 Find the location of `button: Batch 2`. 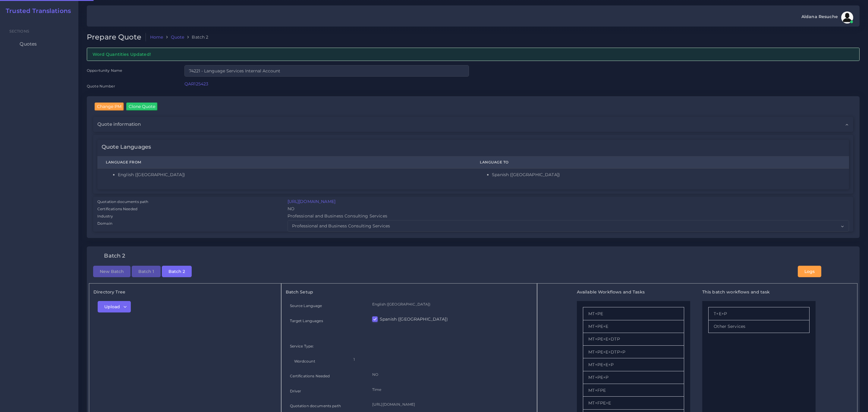

button: Batch 2 is located at coordinates (177, 271).